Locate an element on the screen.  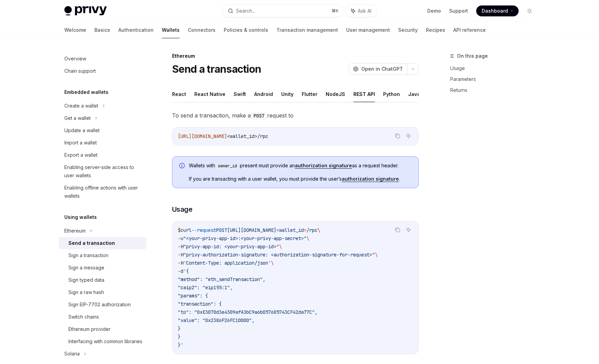
span: "transaction": { is located at coordinates (199, 304).